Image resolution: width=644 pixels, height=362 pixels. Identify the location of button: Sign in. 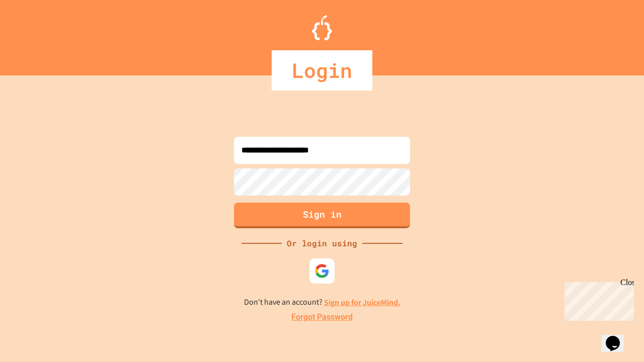
(322, 215).